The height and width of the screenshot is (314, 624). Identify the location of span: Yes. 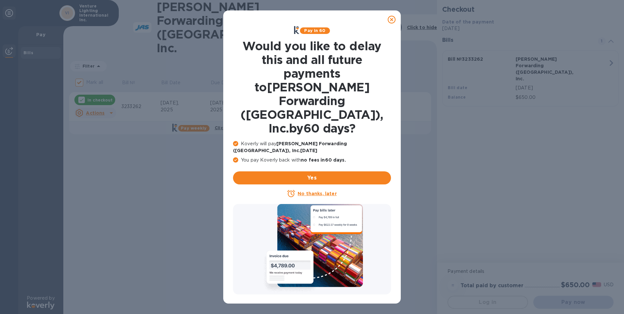
(312, 178).